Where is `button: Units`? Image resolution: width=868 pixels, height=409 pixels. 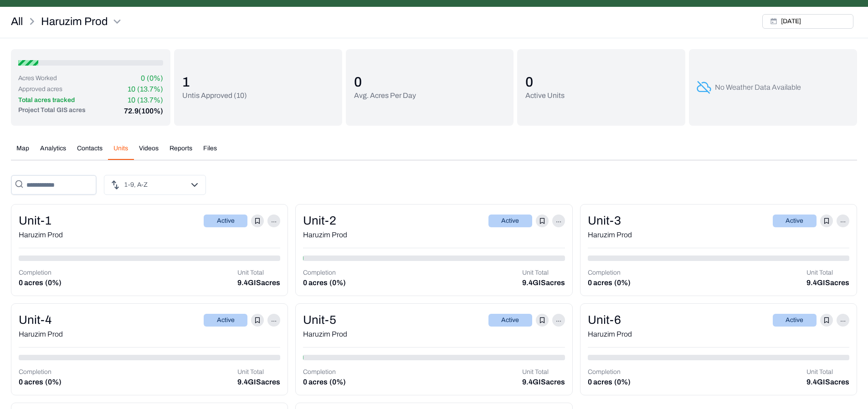
button: Units is located at coordinates (121, 152).